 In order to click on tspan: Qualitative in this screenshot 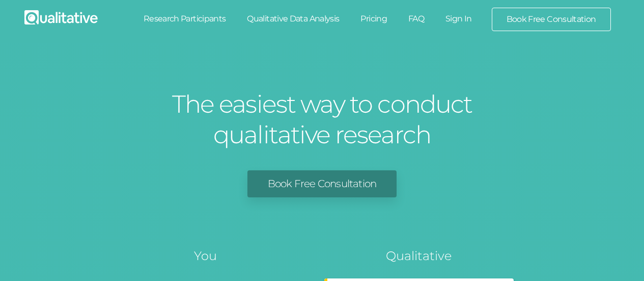, I will do `click(419, 255)`.